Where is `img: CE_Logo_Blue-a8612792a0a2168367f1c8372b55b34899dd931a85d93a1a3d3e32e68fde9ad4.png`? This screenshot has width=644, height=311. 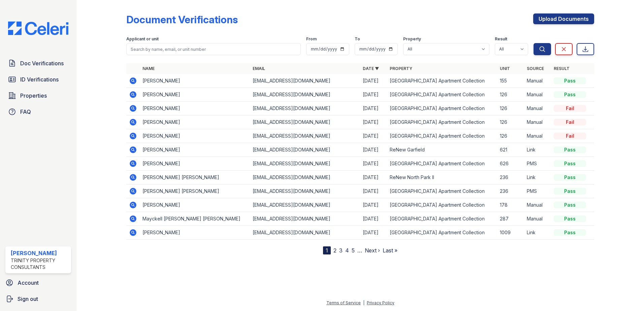
img: CE_Logo_Blue-a8612792a0a2168367f1c8372b55b34899dd931a85d93a1a3d3e32e68fde9ad4.png is located at coordinates (38, 29).